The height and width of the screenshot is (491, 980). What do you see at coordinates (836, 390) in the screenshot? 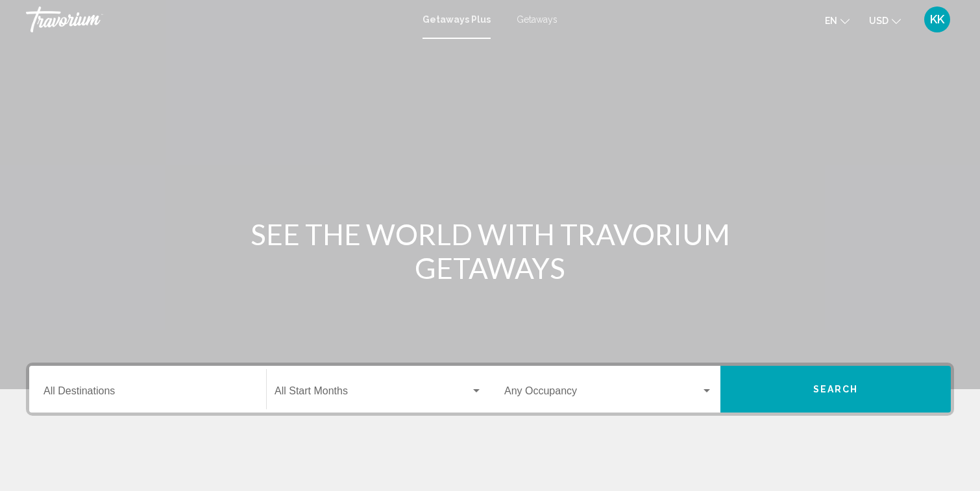
I see `span: Search` at bounding box center [836, 390].